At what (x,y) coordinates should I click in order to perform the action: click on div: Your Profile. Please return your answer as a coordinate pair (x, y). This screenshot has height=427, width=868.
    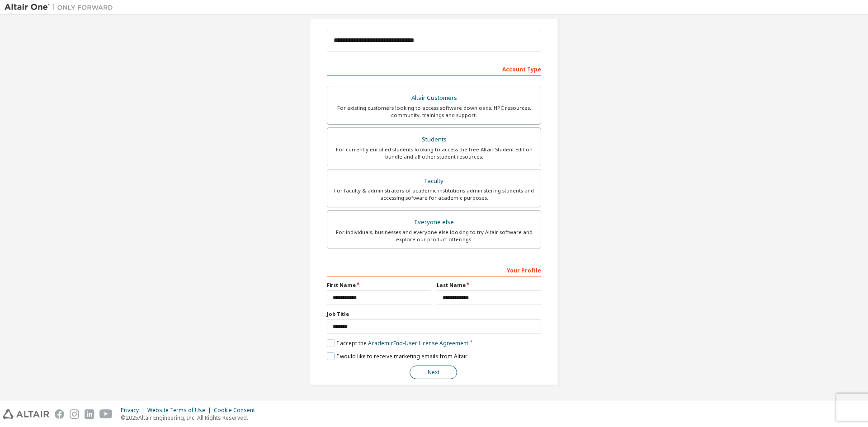
    Looking at the image, I should click on (434, 270).